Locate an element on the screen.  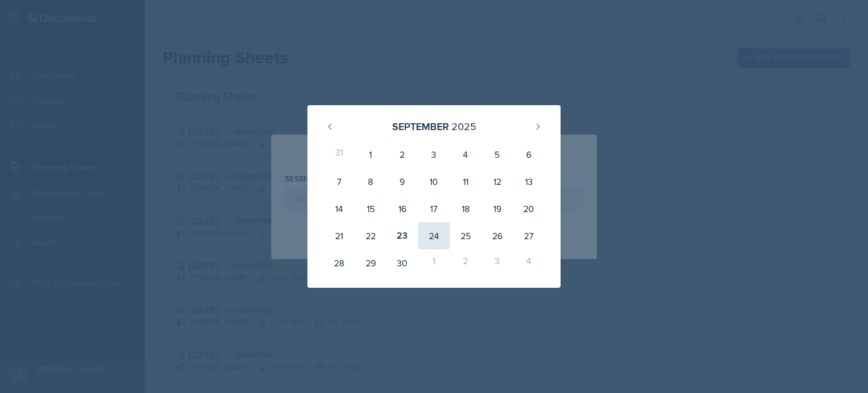
div: 29 is located at coordinates (370, 263).